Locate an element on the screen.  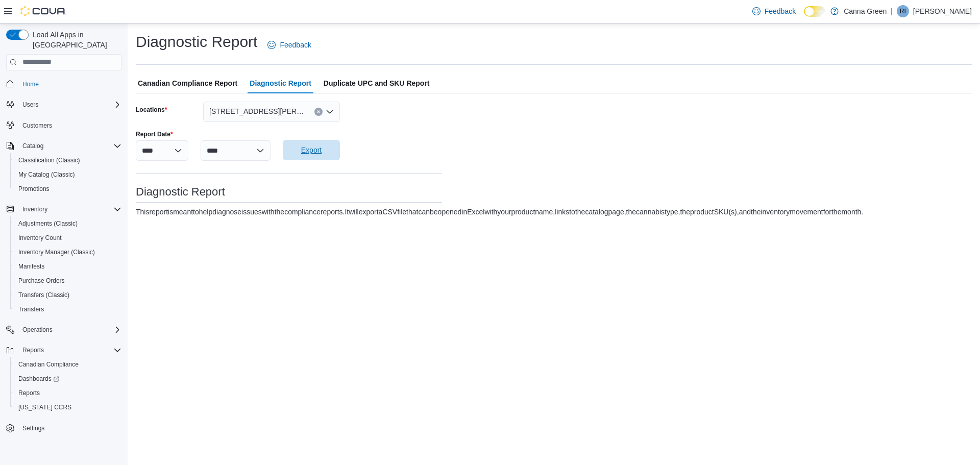
a: Inventory Manager (Classic) is located at coordinates (56, 252).